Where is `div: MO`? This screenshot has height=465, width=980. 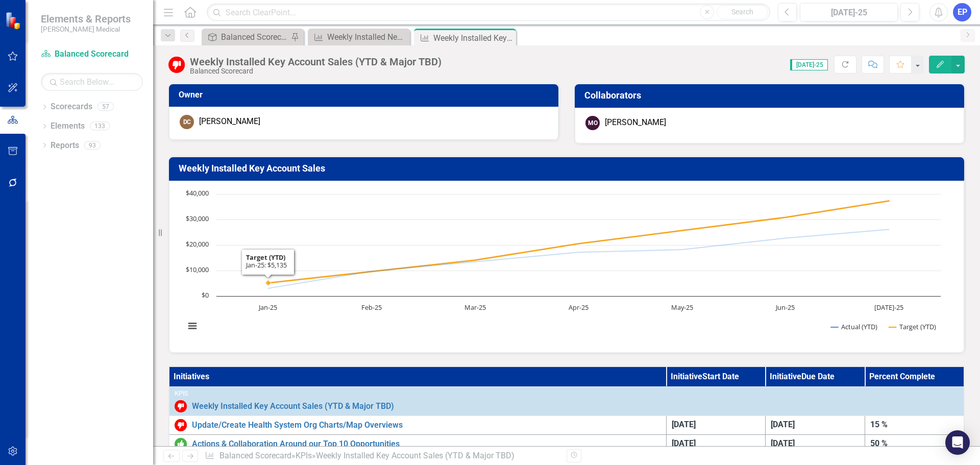 div: MO is located at coordinates (592, 123).